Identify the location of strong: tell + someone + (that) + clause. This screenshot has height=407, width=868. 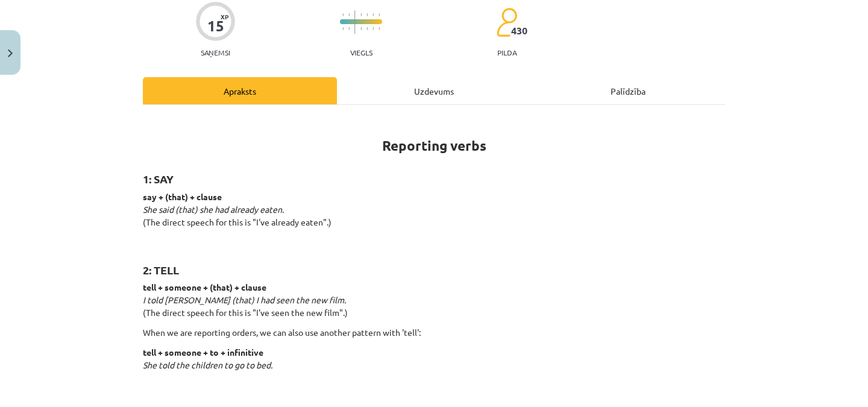
(204, 287).